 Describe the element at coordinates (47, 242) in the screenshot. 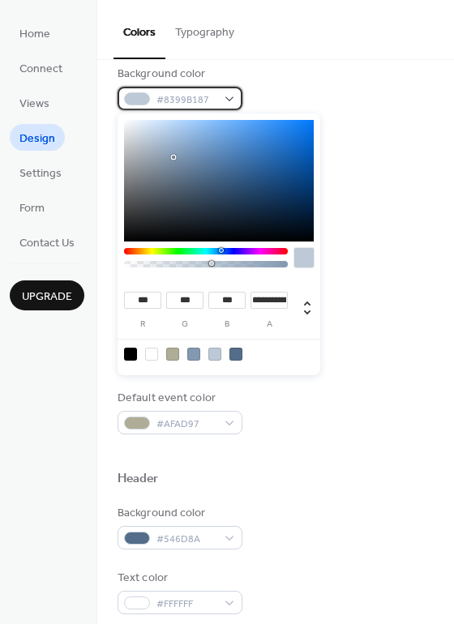

I see `a: Contact Us` at that location.